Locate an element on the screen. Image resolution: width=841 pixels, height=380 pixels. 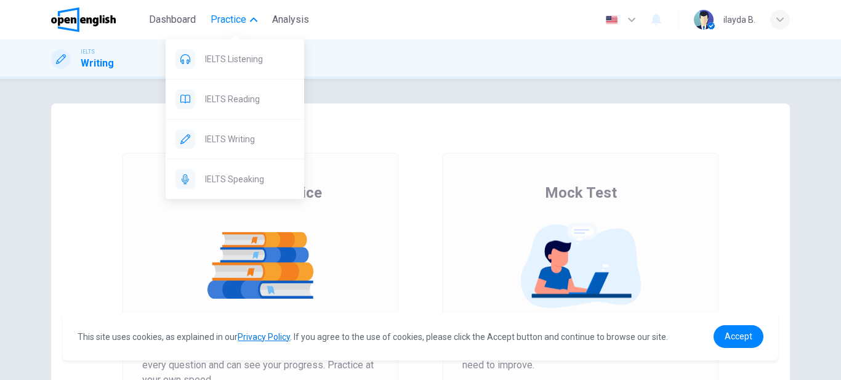
img: OpenEnglish logo is located at coordinates (83, 20).